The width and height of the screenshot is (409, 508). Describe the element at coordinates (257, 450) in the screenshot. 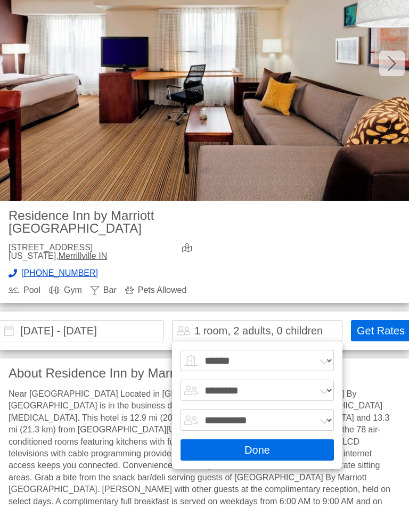

I see `button: Done` at that location.